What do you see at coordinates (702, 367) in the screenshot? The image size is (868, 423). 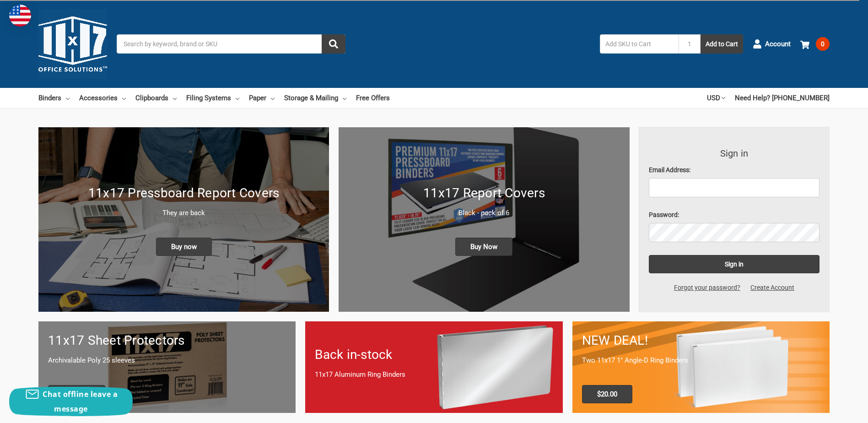 I see `a: 11x17 Binder 2-pack only $20.00 NEW DEAL! Two 11x17 1" Angle-D Ring Binders $20.00` at bounding box center [702, 367].